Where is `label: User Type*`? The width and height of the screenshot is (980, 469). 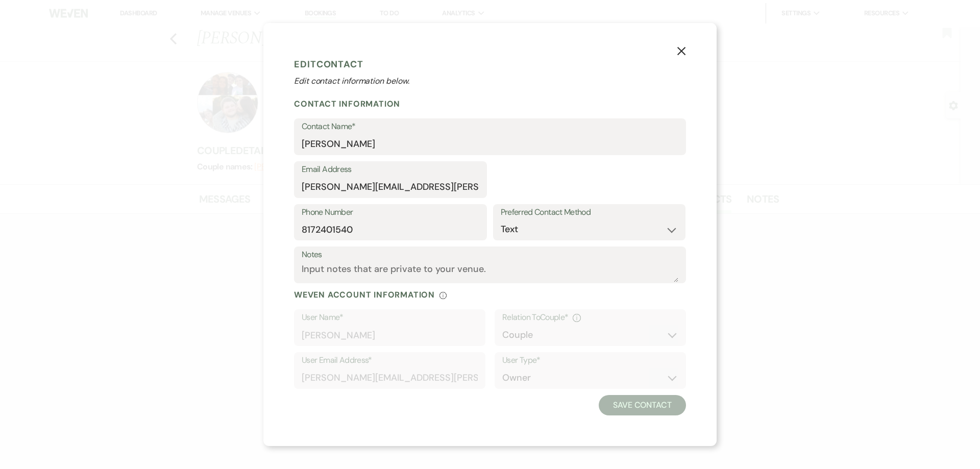 label: User Type* is located at coordinates (590, 361).